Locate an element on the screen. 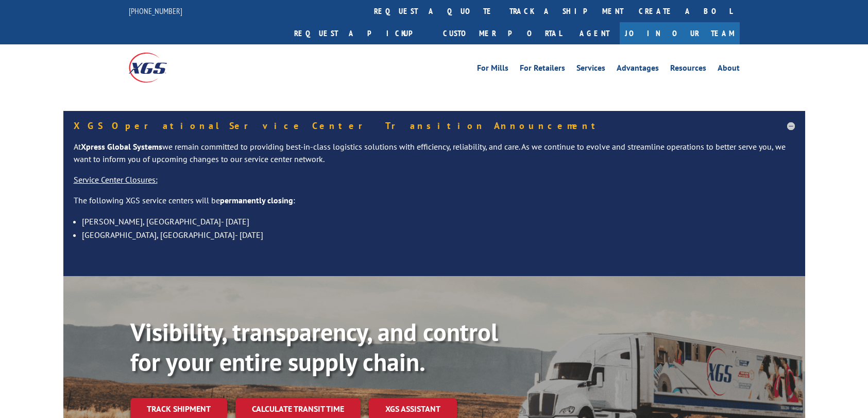  a: Advantages is located at coordinates (638, 70).